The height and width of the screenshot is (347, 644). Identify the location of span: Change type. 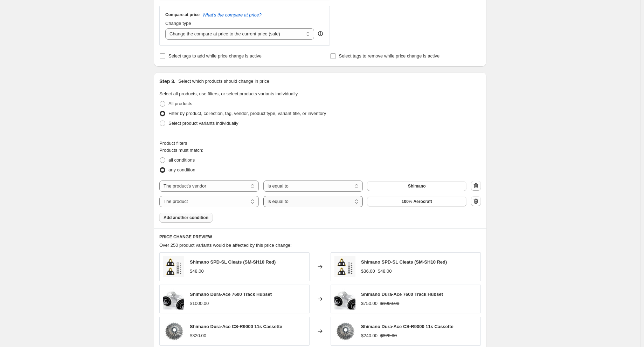
(178, 23).